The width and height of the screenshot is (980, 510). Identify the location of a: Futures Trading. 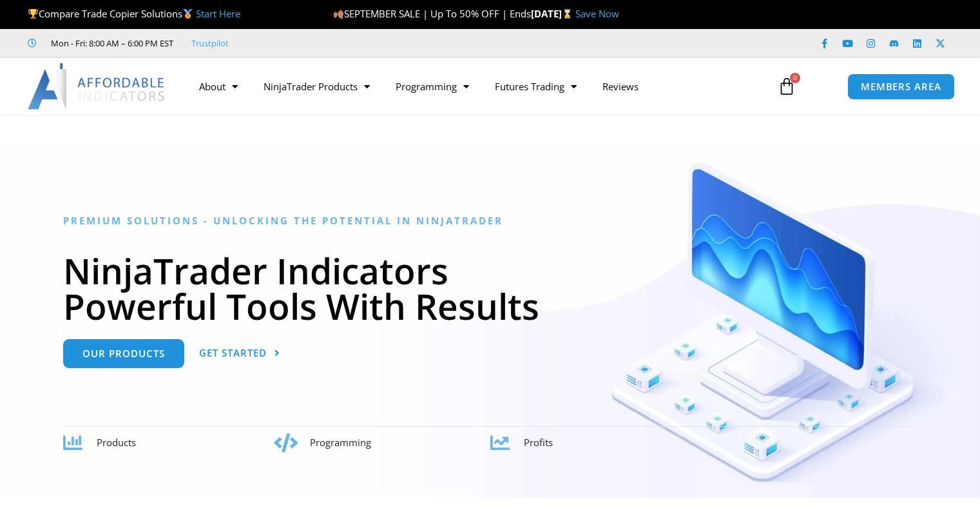
(536, 86).